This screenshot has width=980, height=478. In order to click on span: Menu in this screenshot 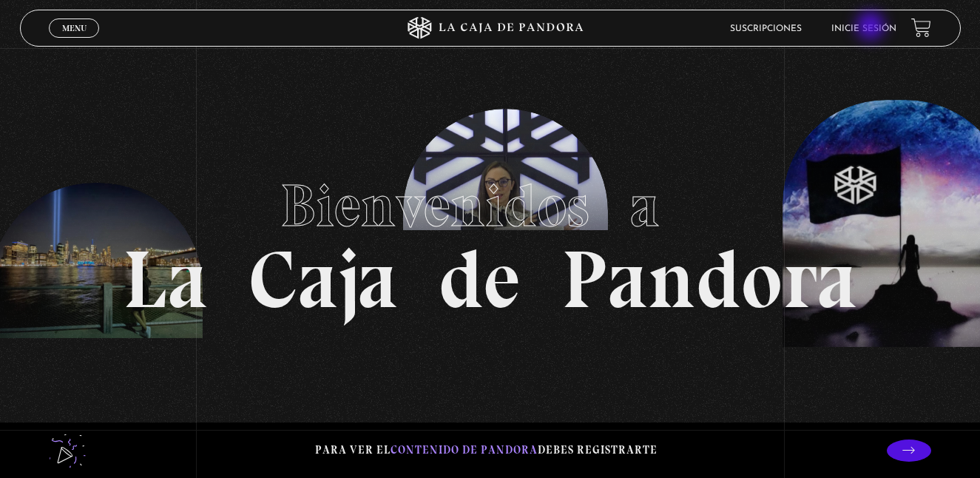, I will do `click(74, 28)`.